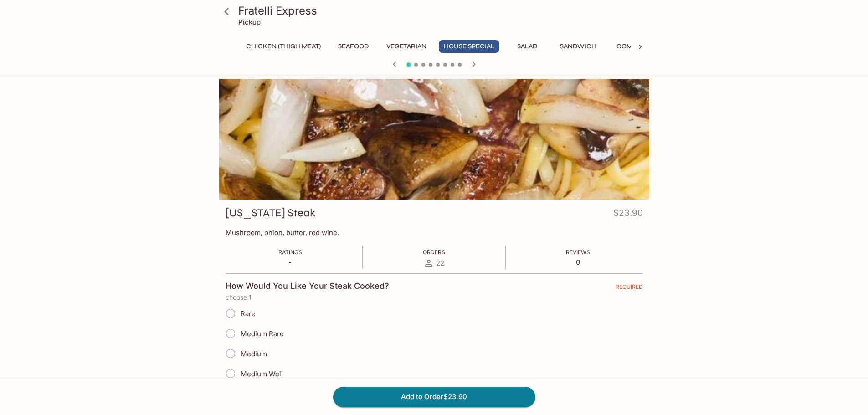 The width and height of the screenshot is (868, 415). Describe the element at coordinates (353, 46) in the screenshot. I see `button: Seafood` at that location.